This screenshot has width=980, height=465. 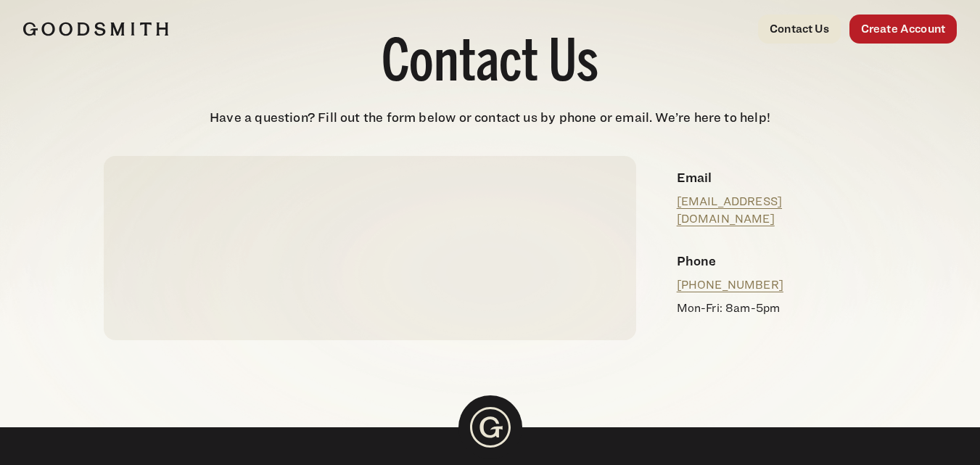 I want to click on p: Mon-Fri: 8am-5pm, so click(x=771, y=308).